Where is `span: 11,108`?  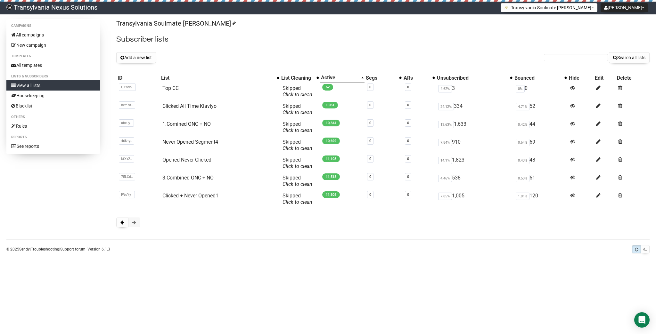 span: 11,108 is located at coordinates (331, 159).